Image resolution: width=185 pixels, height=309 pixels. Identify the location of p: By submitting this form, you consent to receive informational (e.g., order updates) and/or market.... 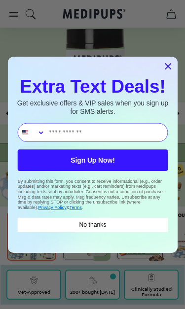
(92, 194).